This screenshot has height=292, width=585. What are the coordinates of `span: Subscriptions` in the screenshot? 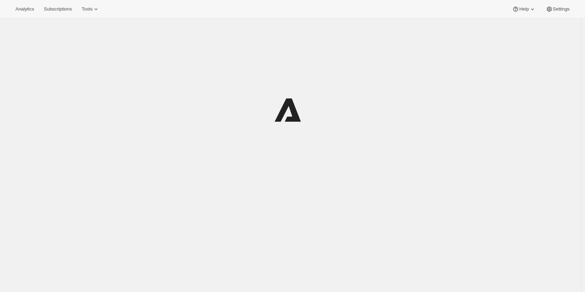 It's located at (58, 9).